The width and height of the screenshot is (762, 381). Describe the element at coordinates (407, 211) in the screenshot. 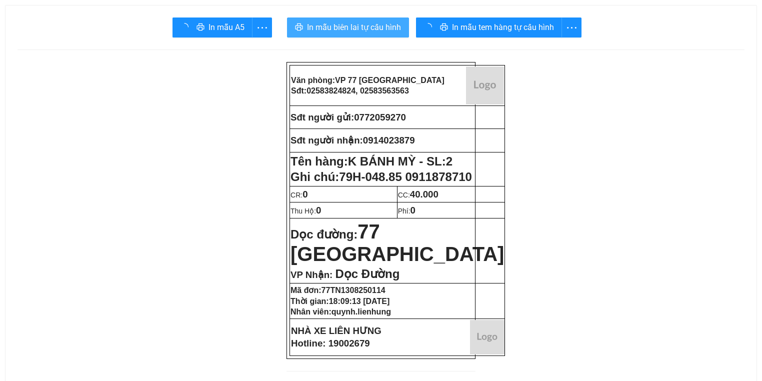

I see `span: Phí:` at that location.